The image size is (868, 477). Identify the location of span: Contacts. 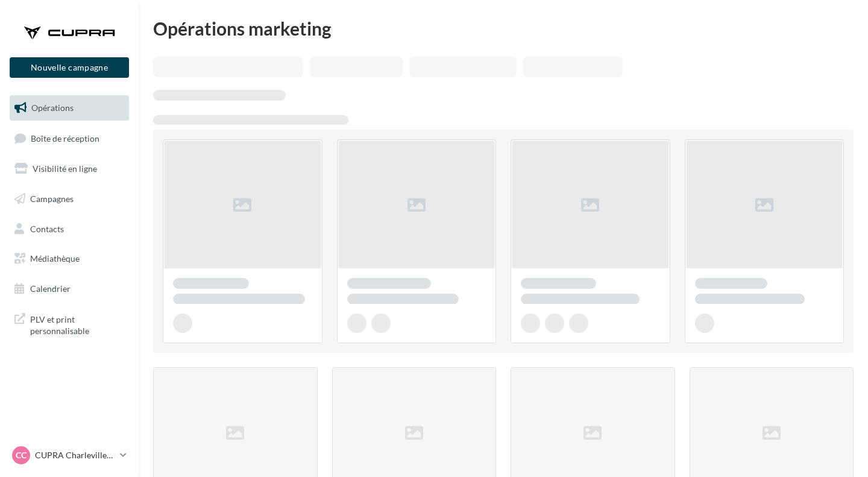
(47, 228).